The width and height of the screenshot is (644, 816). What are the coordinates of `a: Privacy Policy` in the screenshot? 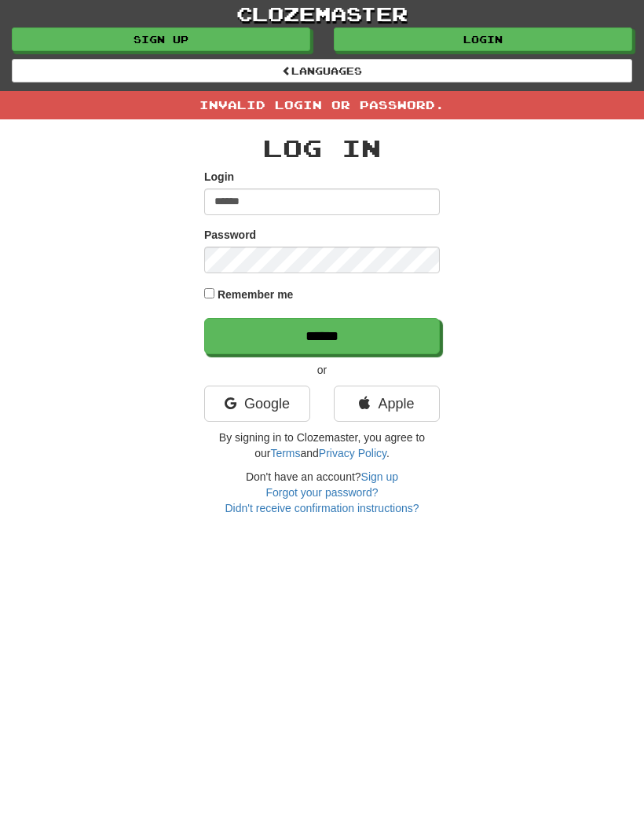 It's located at (353, 453).